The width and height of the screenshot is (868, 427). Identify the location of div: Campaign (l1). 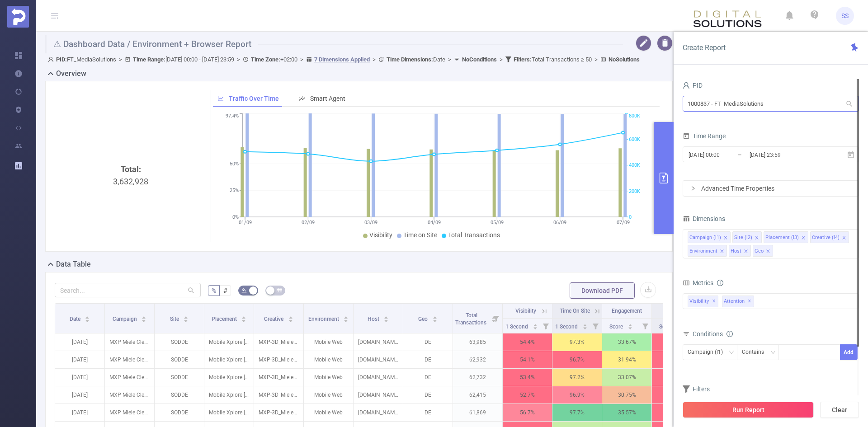
(705, 237).